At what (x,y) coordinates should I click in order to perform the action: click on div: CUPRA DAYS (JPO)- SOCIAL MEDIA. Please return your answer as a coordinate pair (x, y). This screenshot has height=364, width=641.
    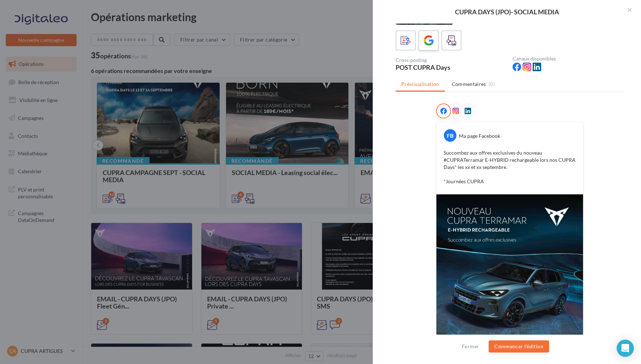
    Looking at the image, I should click on (507, 12).